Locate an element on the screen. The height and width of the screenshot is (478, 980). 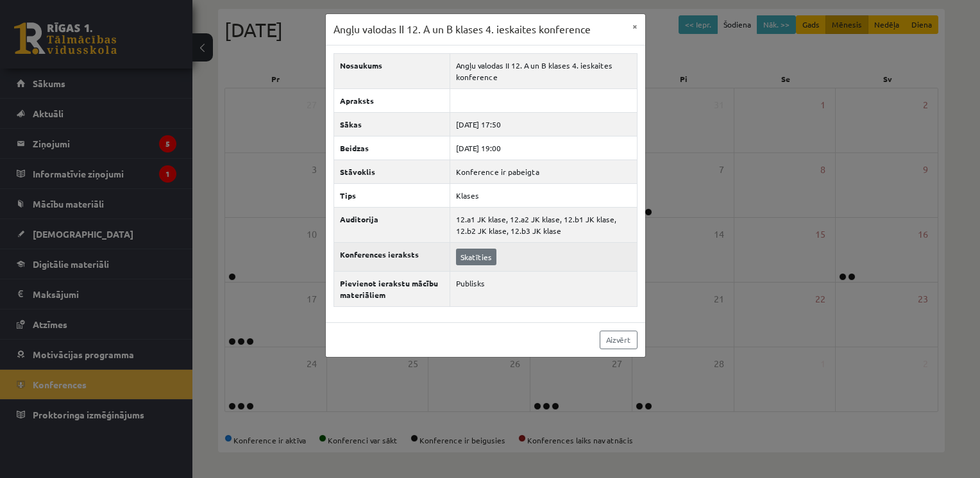
td: Konference ir pabeigta is located at coordinates (543, 171).